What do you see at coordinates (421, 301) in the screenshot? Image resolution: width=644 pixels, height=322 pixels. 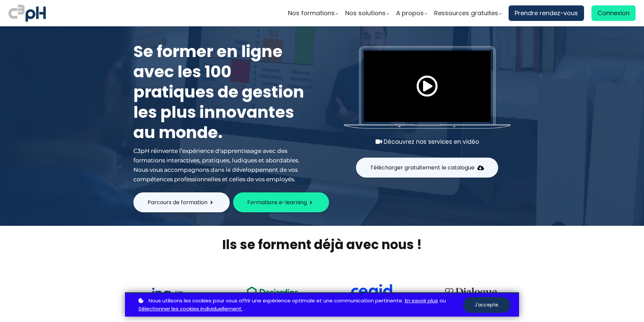 I see `a: En savoir plus` at bounding box center [421, 301].